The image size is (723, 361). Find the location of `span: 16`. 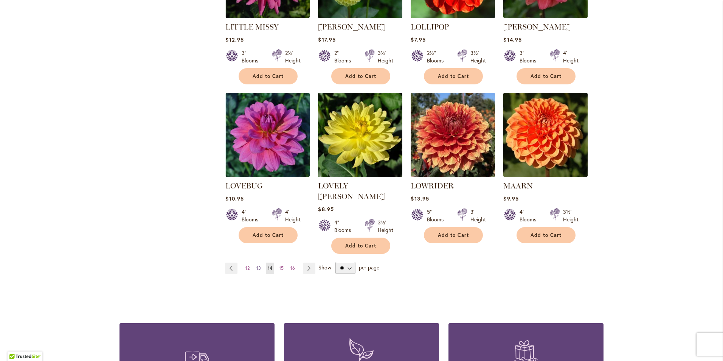

span: 16 is located at coordinates (293, 268).